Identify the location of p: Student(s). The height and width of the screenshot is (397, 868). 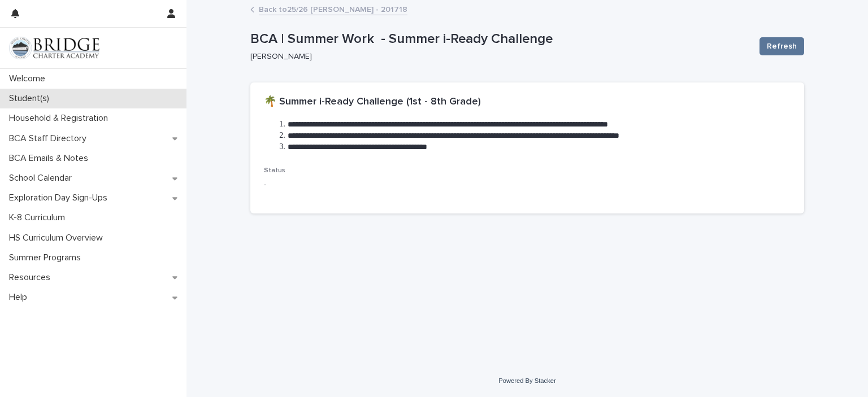
(31, 98).